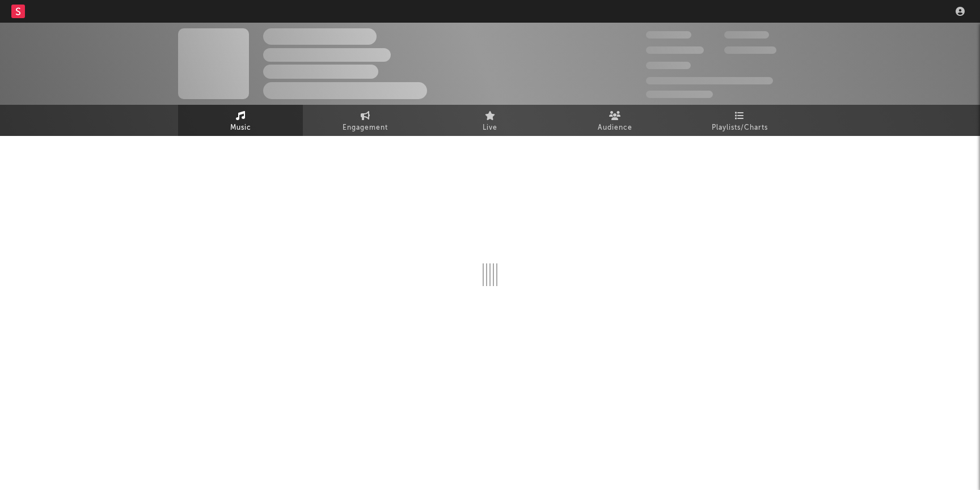 The width and height of the screenshot is (980, 490). What do you see at coordinates (365, 128) in the screenshot?
I see `span: Engagement` at bounding box center [365, 128].